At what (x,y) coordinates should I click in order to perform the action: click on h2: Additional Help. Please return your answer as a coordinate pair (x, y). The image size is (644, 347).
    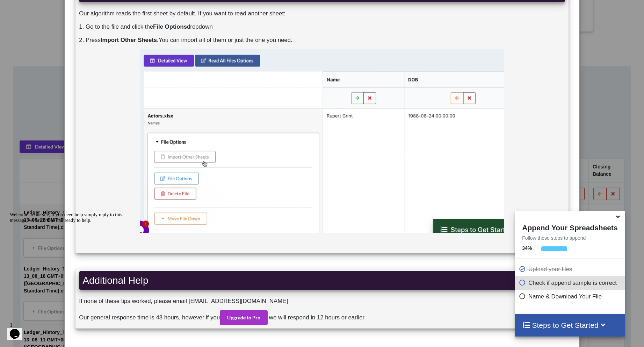
    Looking at the image, I should click on (322, 280).